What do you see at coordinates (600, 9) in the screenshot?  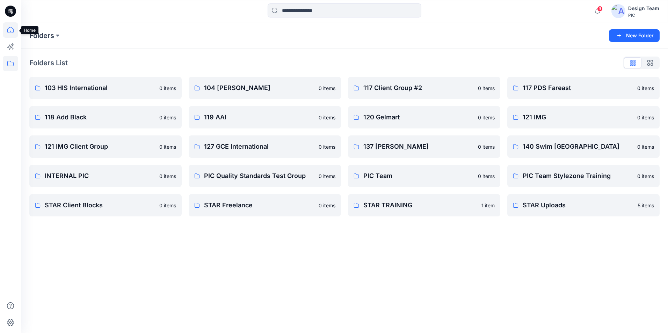 I see `span: 9` at bounding box center [600, 9].